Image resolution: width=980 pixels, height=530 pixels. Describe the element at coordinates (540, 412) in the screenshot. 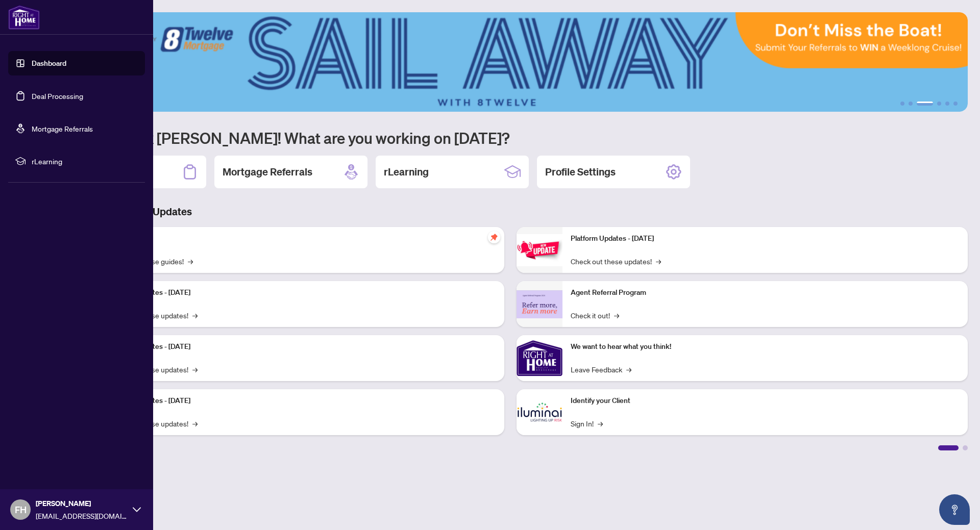

I see `img: Identify your Client` at that location.